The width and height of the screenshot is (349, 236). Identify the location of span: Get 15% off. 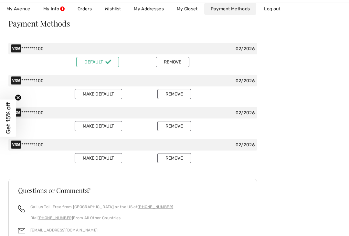
(8, 118).